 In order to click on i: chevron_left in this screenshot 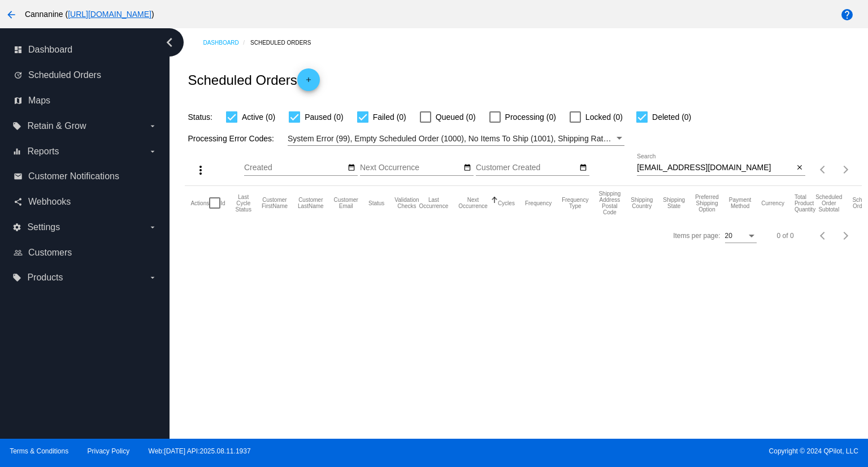, I will do `click(170, 42)`.